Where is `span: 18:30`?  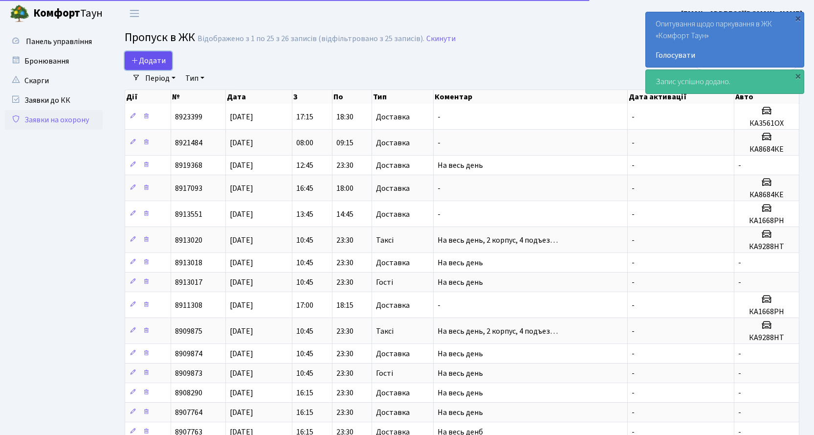
span: 18:30 is located at coordinates (345, 117).